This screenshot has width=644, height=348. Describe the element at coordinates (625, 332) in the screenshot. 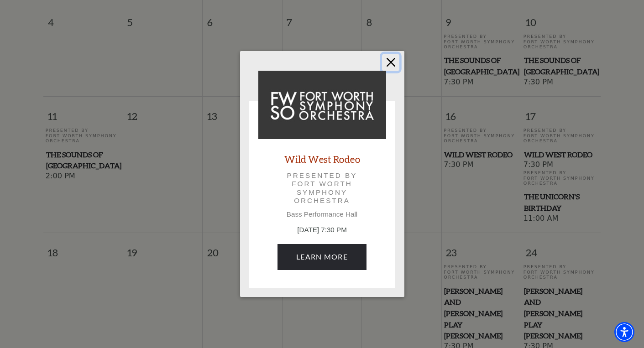

I see `div: Accessibility Menu` at that location.